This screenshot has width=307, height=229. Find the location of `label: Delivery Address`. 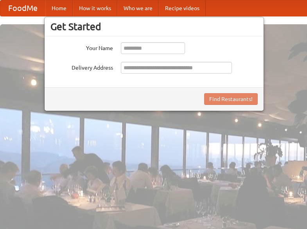

label: Delivery Address is located at coordinates (82, 67).